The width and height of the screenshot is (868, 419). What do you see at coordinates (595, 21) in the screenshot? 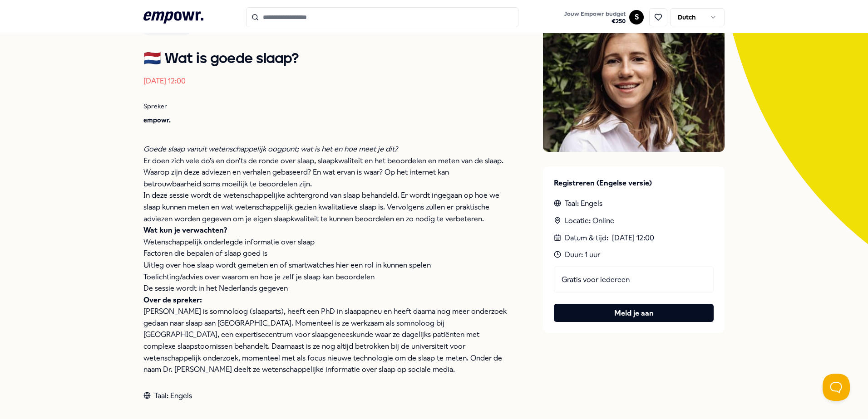
I see `span: € 250` at bounding box center [595, 21].